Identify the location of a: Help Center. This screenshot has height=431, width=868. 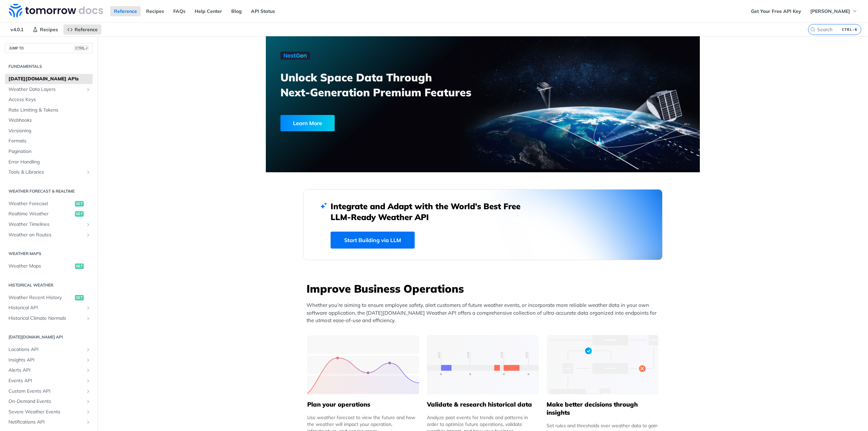
(208, 11).